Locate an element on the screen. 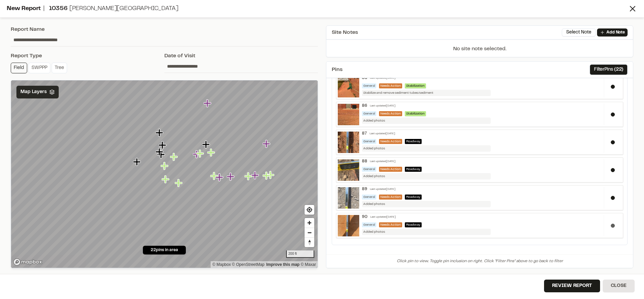 This screenshot has height=299, width=644. a: Map feedback is located at coordinates (283, 265).